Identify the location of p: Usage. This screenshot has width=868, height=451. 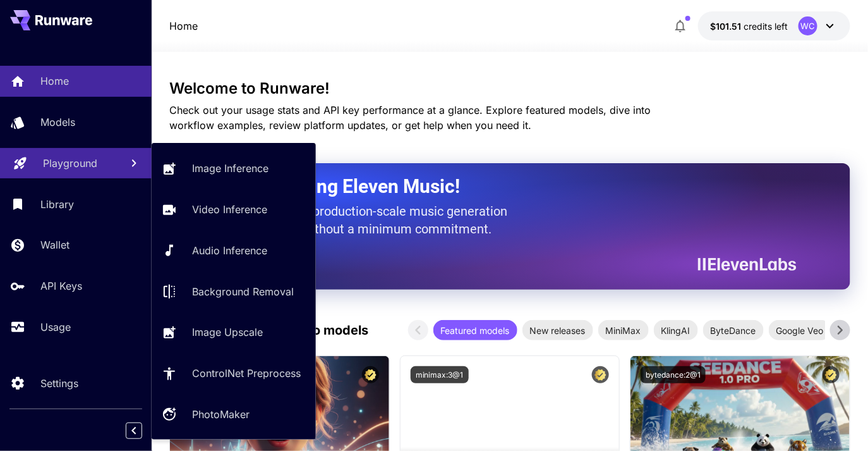
(55, 327).